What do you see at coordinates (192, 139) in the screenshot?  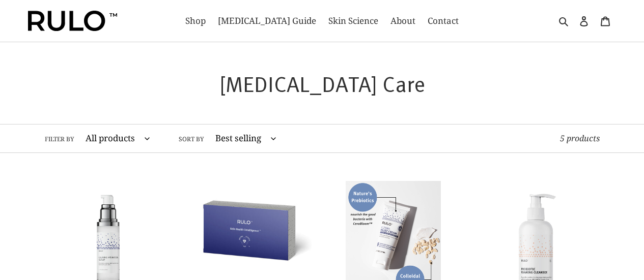 I see `label: Sort by` at bounding box center [192, 139].